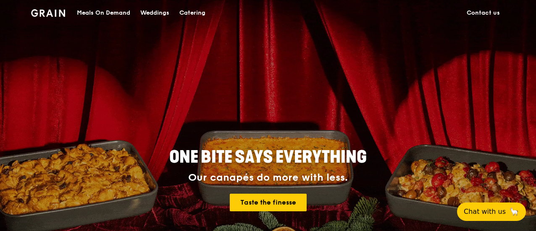  What do you see at coordinates (483, 13) in the screenshot?
I see `a: Contact us` at bounding box center [483, 13].